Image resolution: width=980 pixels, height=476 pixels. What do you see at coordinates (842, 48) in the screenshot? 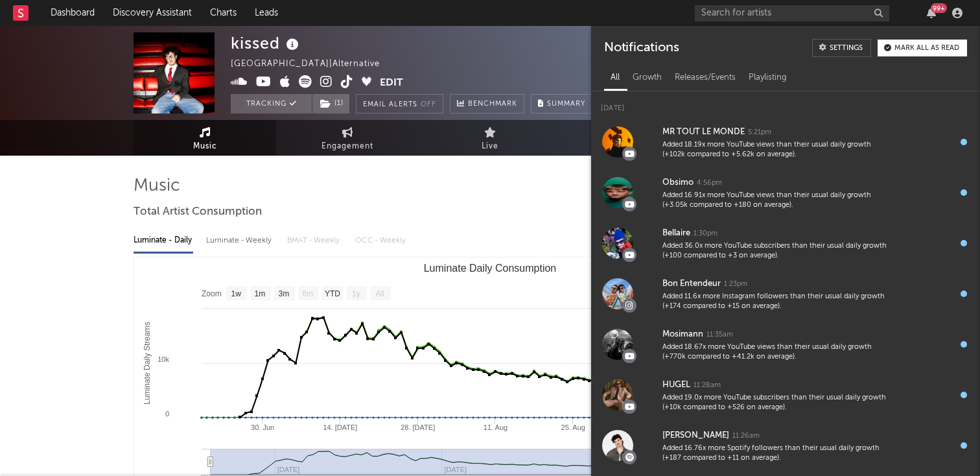
I see `a: Settings` at bounding box center [842, 48].